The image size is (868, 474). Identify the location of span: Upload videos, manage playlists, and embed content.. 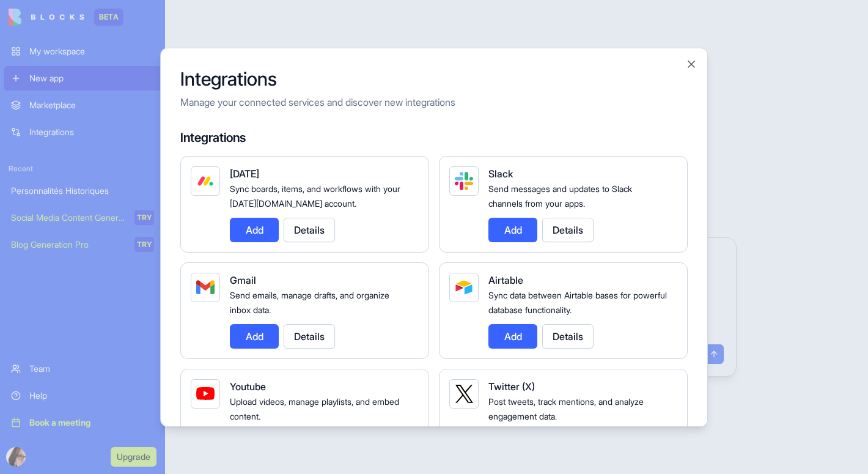
(314, 408).